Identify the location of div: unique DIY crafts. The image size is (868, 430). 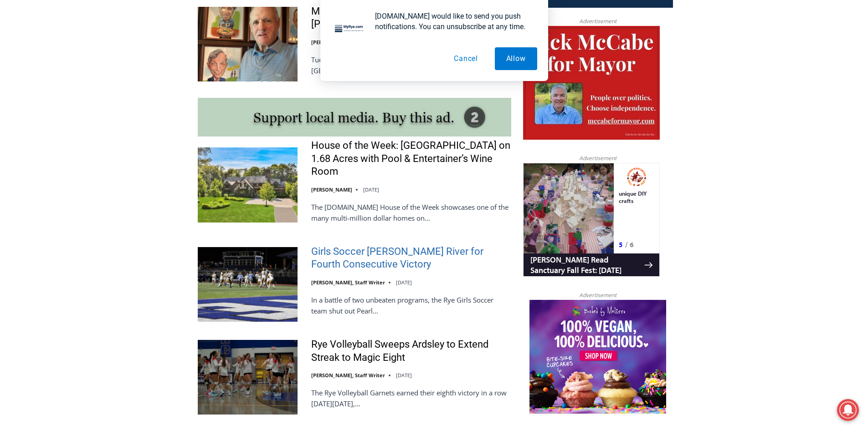
(113, 51).